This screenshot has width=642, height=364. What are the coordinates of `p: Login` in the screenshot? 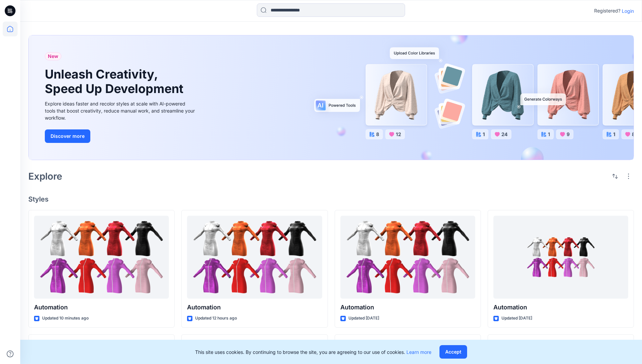 It's located at (628, 11).